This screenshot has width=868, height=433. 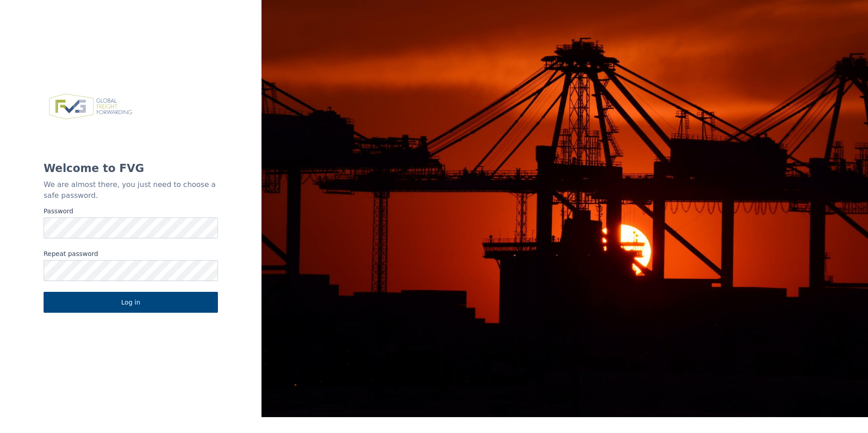 I want to click on h1: Welcome to FVG, so click(x=131, y=168).